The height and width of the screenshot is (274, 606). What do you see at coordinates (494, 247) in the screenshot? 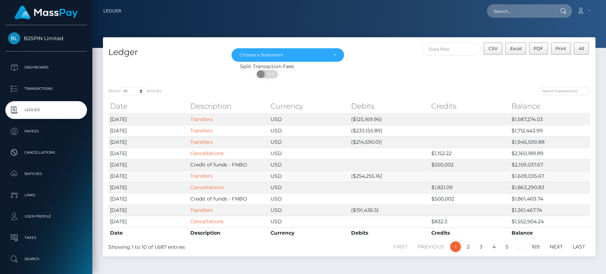
I see `a: 4` at bounding box center [494, 247].